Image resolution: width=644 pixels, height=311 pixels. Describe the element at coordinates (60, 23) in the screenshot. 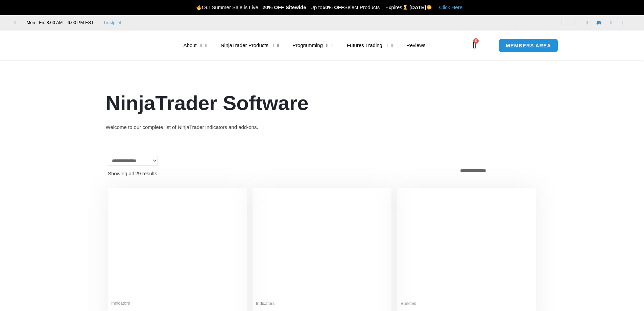

I see `span: Mon - Fri: 8:00 AM – 6:00 PM EST` at that location.